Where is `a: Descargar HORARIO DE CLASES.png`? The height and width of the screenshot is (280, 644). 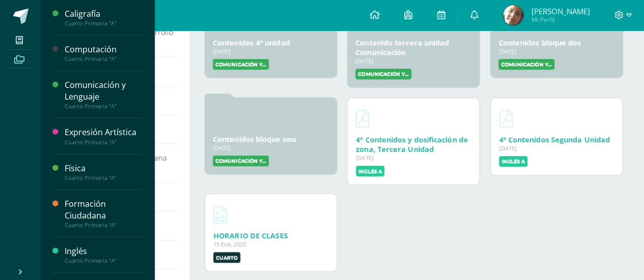
a: Descargar HORARIO DE CLASES.png is located at coordinates (220, 215).